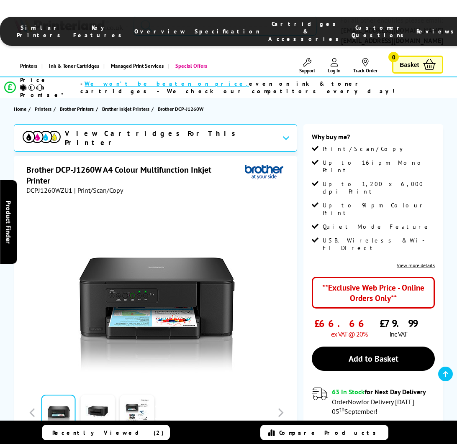 The width and height of the screenshot is (457, 444). I want to click on a: Brother Inkjet Printers, so click(127, 109).